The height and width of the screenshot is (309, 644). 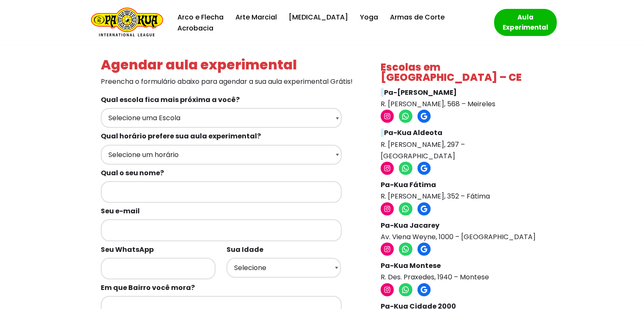 I want to click on p: R. Des. Praxedes, 1940 – Montese, so click(x=460, y=272).